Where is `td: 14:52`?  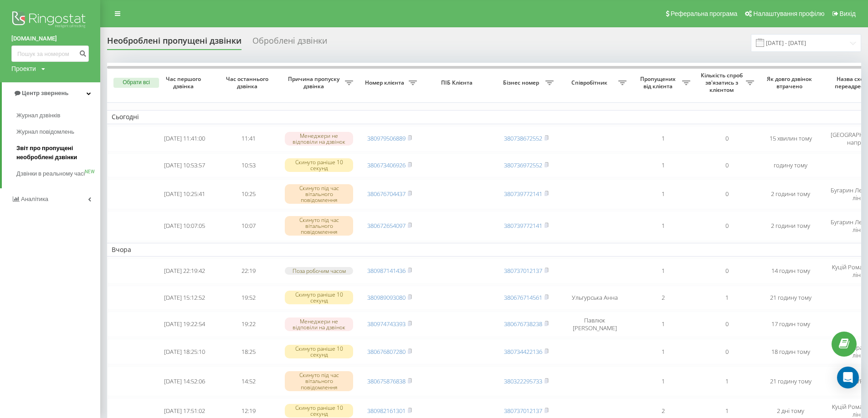
td: 14:52 is located at coordinates (248, 381).